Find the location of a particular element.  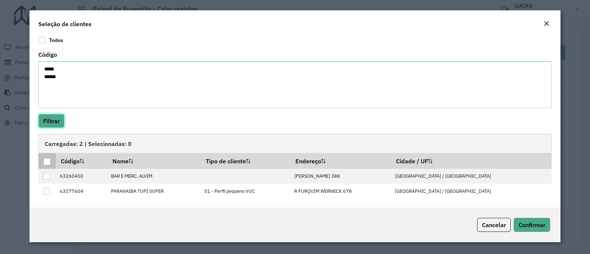

button: Cancelar is located at coordinates (494, 225).